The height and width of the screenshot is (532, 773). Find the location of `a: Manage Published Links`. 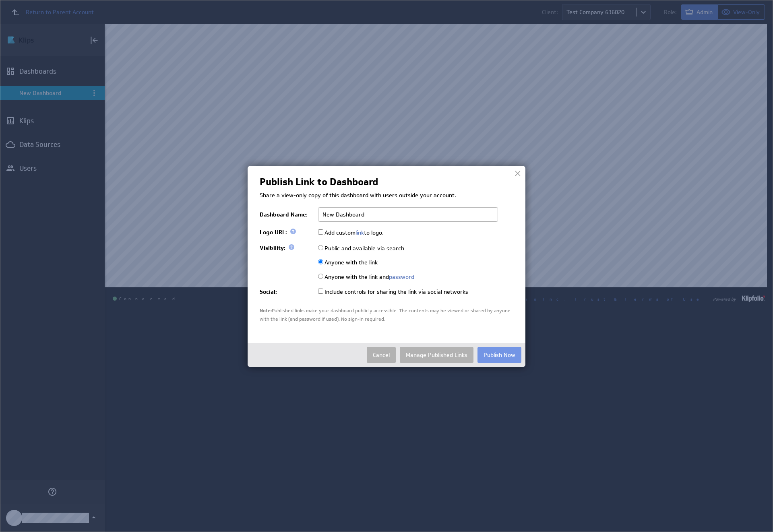

a: Manage Published Links is located at coordinates (437, 355).